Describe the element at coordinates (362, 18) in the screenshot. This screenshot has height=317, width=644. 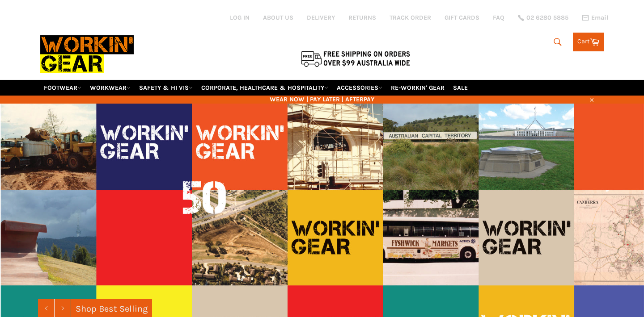
I see `a: RETURNS` at that location.